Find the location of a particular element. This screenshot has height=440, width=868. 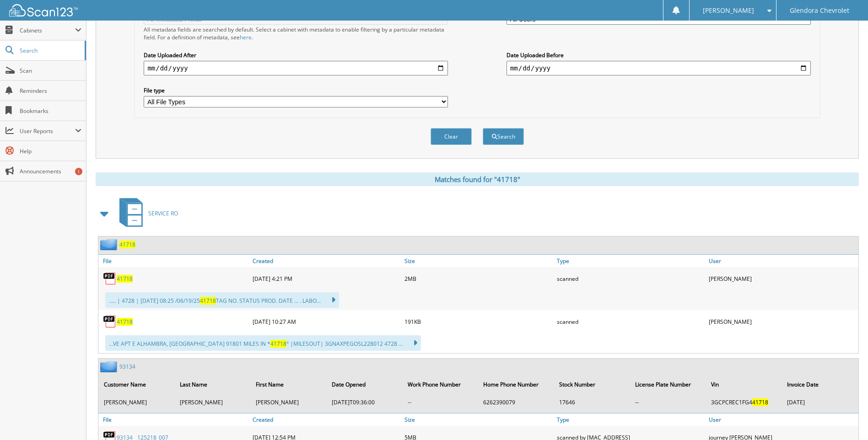

input: start is located at coordinates (296, 68).